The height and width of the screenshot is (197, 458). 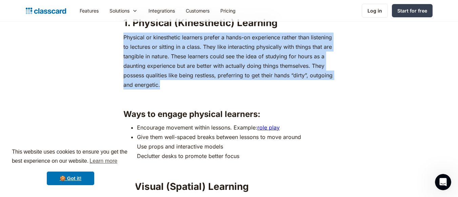 I want to click on p: Physical or kinesthetic learners prefer a hands-on experience rather than listening to lectures o..., so click(x=229, y=61).